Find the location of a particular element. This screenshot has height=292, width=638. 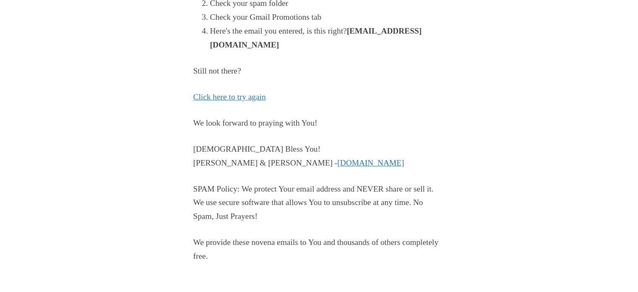

li: Check your Gmail Promotions tab is located at coordinates (328, 17).